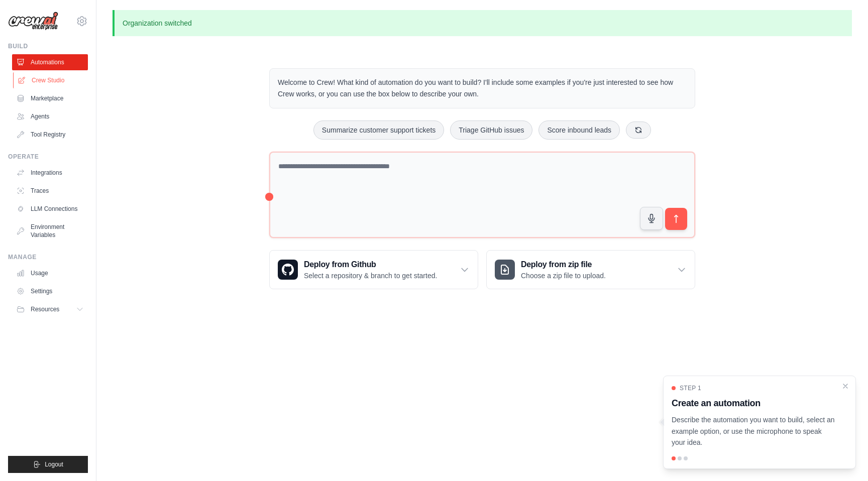 The image size is (868, 481). Describe the element at coordinates (691, 389) in the screenshot. I see `span: Step 1` at that location.